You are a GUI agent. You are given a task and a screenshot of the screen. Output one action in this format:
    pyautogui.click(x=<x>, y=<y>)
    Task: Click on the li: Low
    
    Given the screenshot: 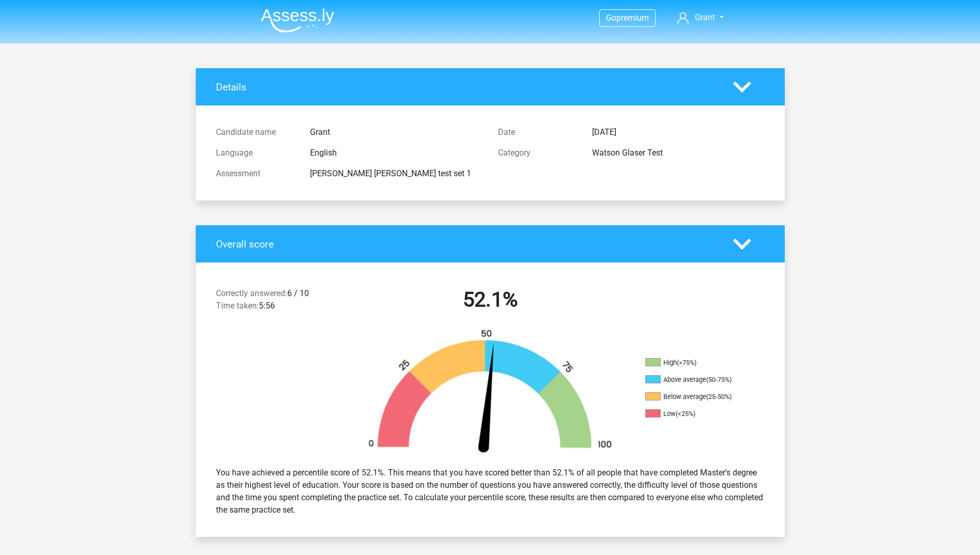 What is the action you would take?
    pyautogui.click(x=697, y=414)
    